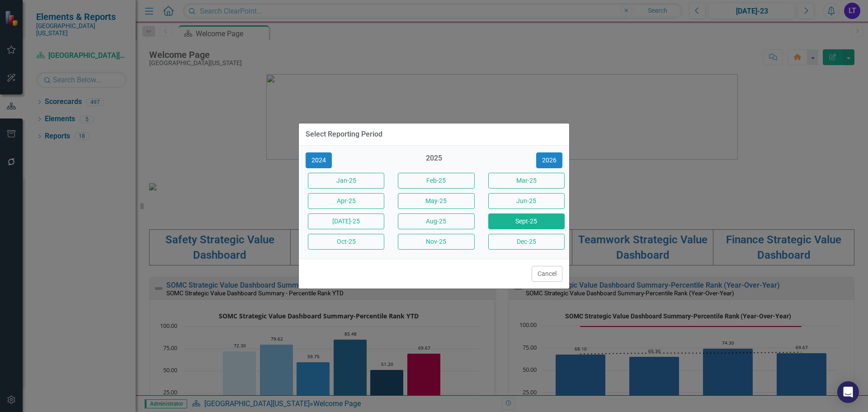  What do you see at coordinates (436, 201) in the screenshot?
I see `button: May-25` at bounding box center [436, 201].